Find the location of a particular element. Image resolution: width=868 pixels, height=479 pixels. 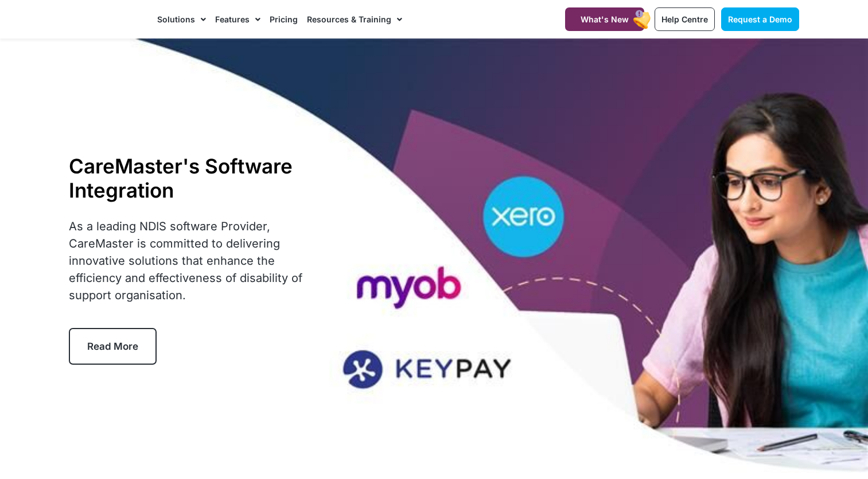

h1: CareMaster's Software Integration is located at coordinates (193, 178).